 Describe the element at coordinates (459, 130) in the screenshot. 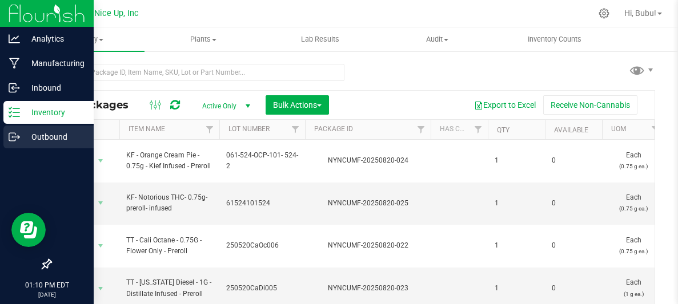

I see `th: Has COA` at that location.